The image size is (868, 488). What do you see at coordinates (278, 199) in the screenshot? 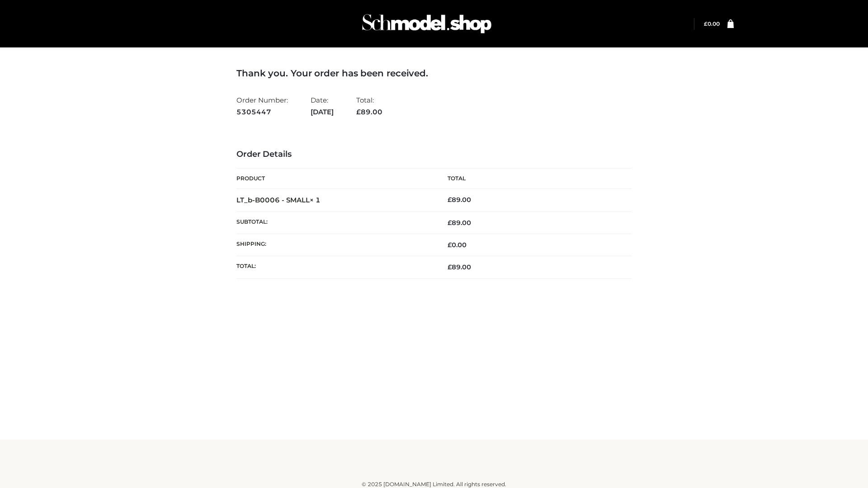
I see `strong: LT_b-B0006 - SMALL` at bounding box center [278, 199].